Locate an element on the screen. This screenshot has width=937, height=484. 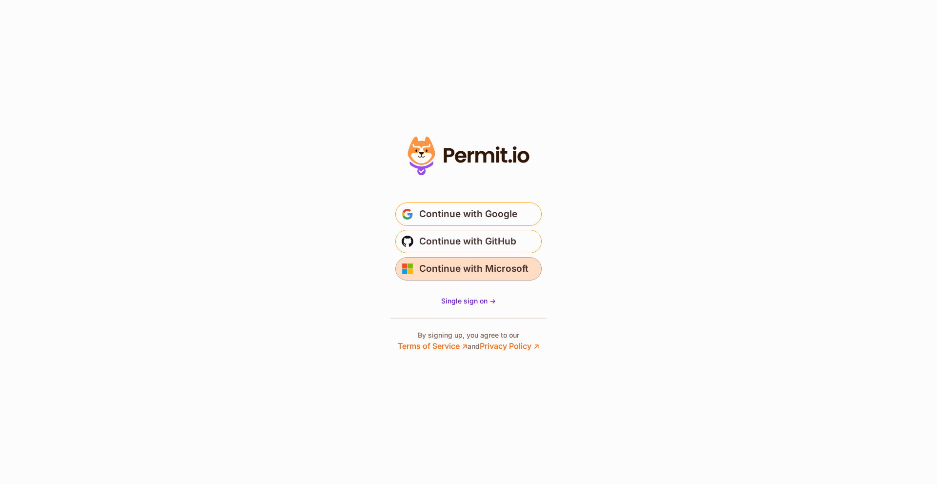
span: Single sign on -> is located at coordinates (468, 300).